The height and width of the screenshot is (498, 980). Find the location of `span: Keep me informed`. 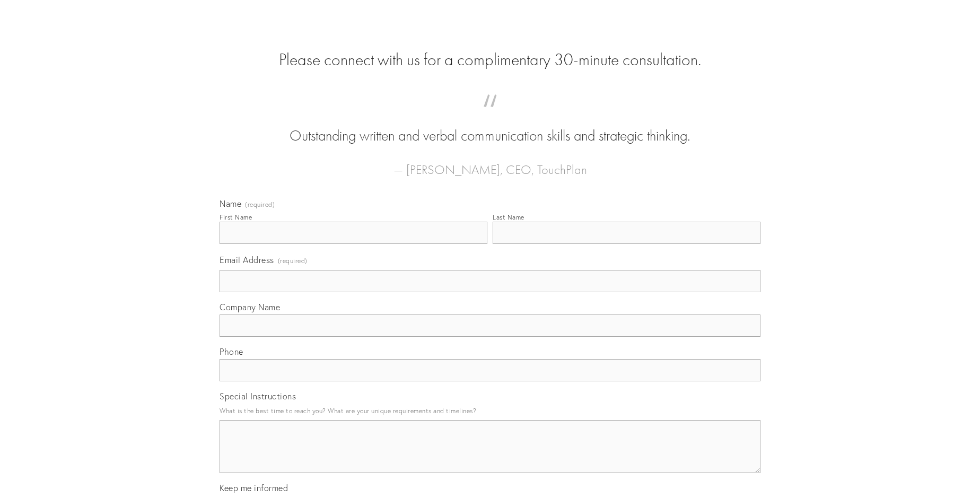

span: Keep me informed is located at coordinates (254, 488).